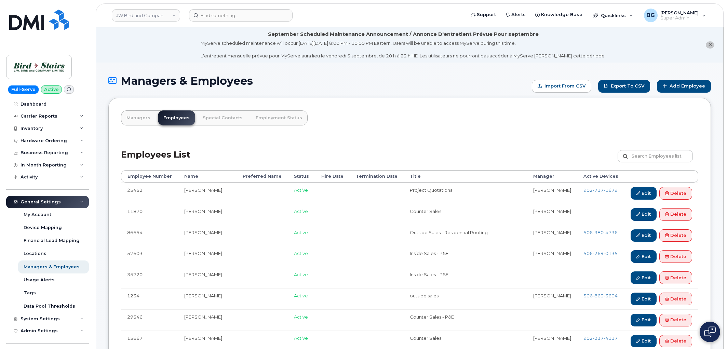  I want to click on td: Counter Sales - P&E, so click(465, 320).